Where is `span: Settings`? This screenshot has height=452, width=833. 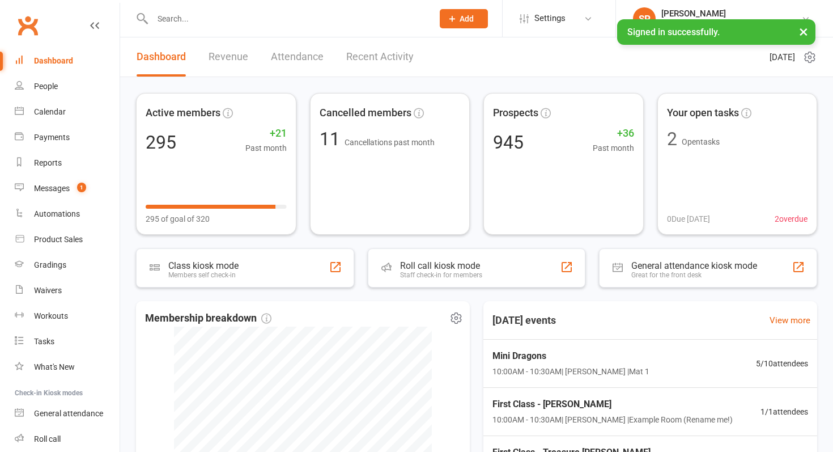
span: Settings is located at coordinates (550, 18).